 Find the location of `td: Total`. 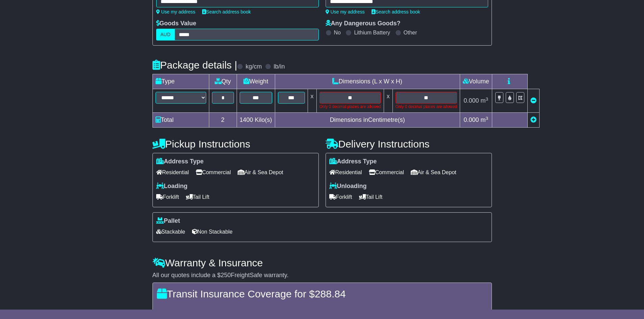

td: Total is located at coordinates (180, 120).